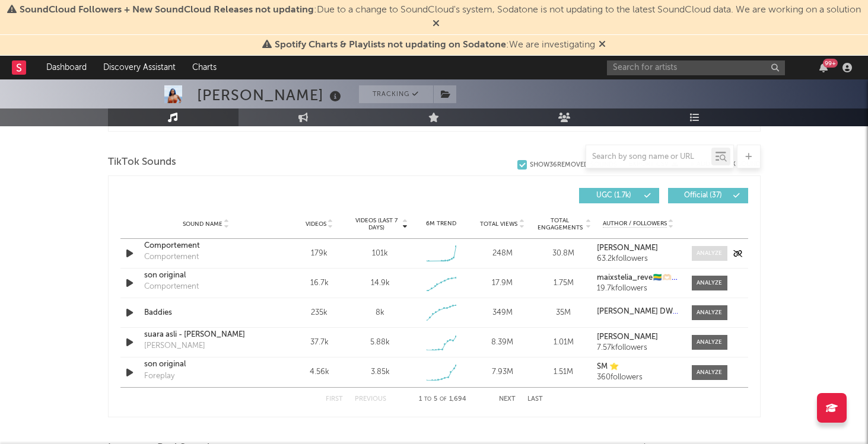 The image size is (868, 444). Describe the element at coordinates (502, 283) in the screenshot. I see `div: 17.9M` at that location.